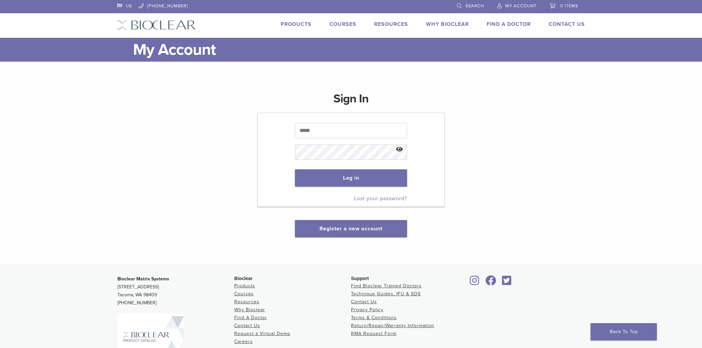 This screenshot has width=702, height=348. Describe the element at coordinates (386, 286) in the screenshot. I see `a: Find Bioclear Trained Doctors` at that location.